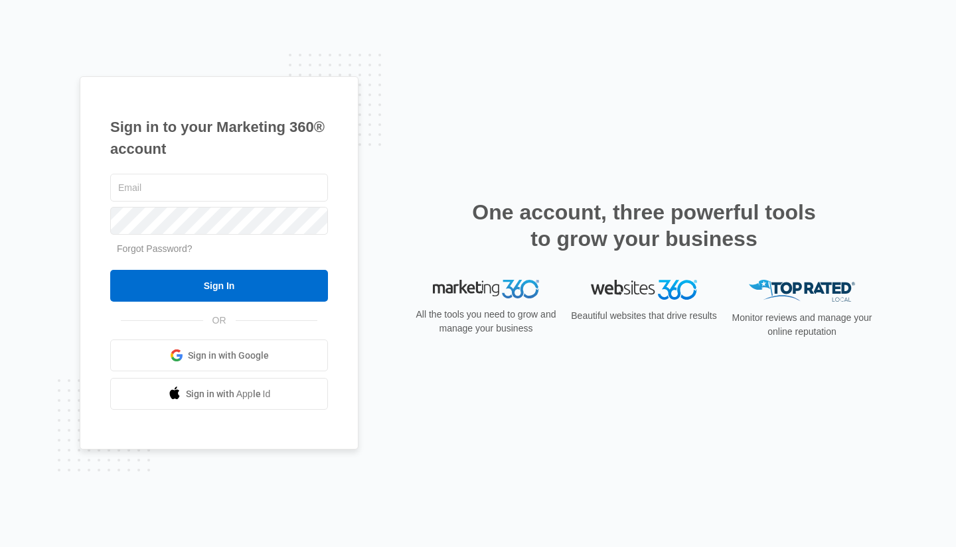 This screenshot has height=547, width=956. Describe the element at coordinates (219, 188) in the screenshot. I see `input: Email` at that location.